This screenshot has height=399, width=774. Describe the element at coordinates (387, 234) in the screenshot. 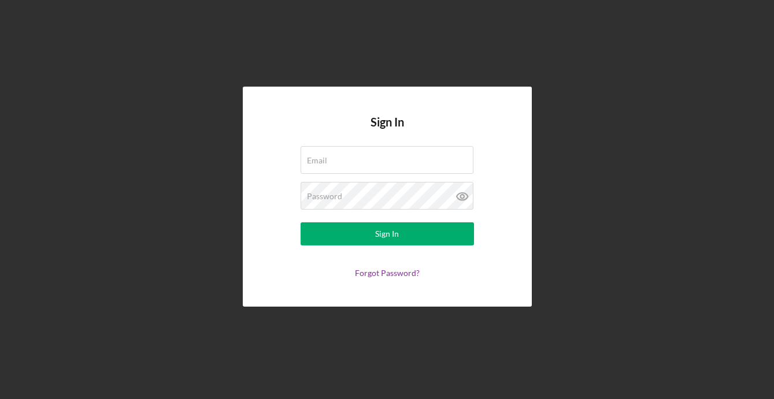

I see `div: Sign In` at that location.